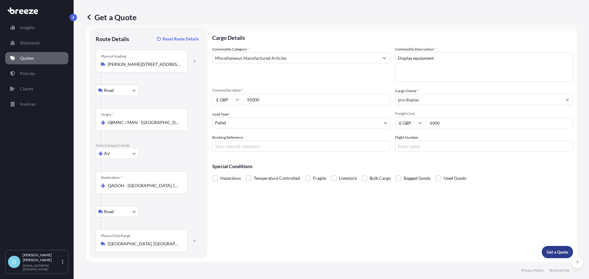 The height and width of the screenshot is (279, 589). I want to click on p: Special Conditions, so click(393, 167).